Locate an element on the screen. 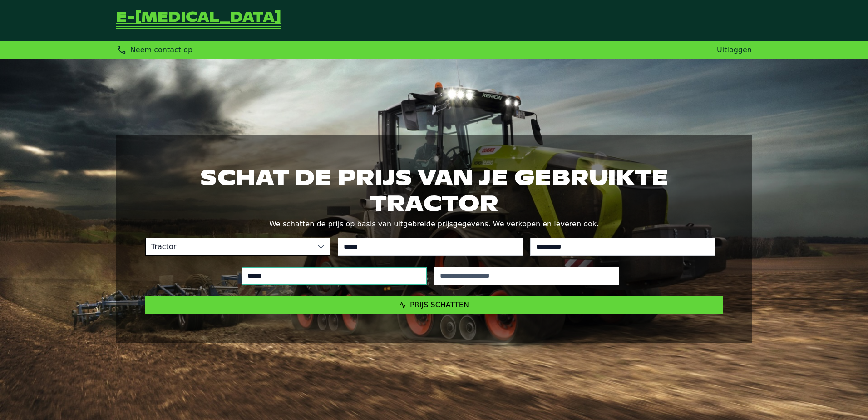  p: We schatten de prijs op basis van uitgebreide prijsgegevens. We verkopen en leveren ook. is located at coordinates (434, 224).